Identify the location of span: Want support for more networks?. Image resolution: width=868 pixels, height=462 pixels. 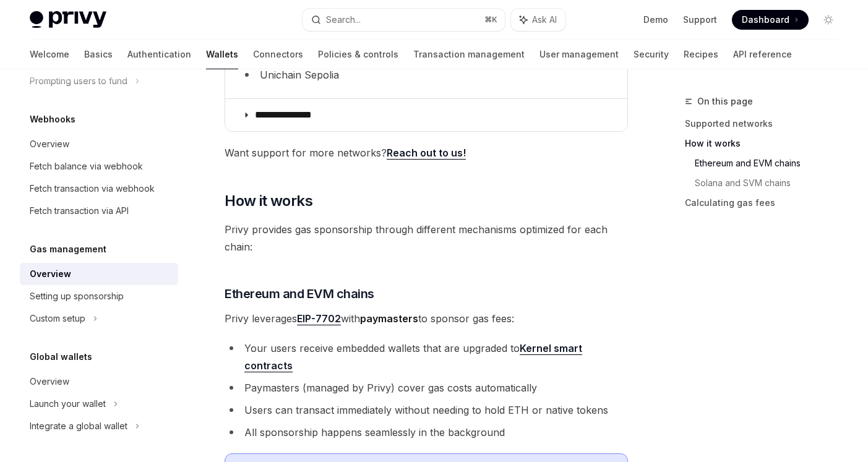
(426, 153).